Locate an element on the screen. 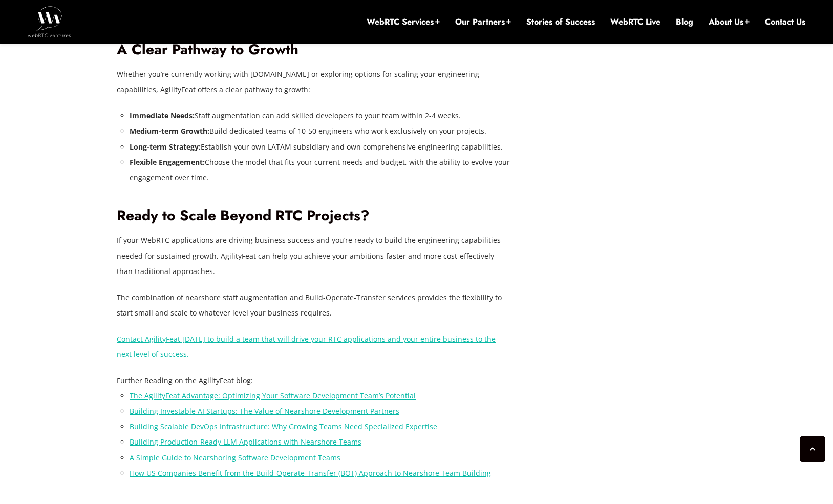 This screenshot has width=833, height=504. img: WebRTC.ventures is located at coordinates (49, 22).